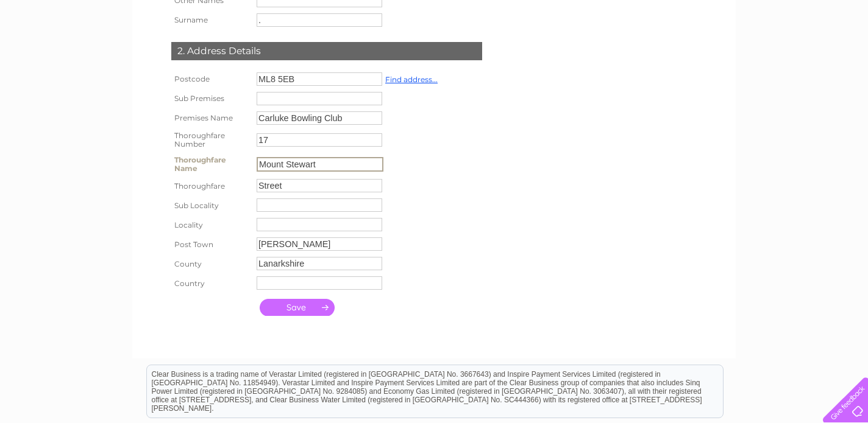 This screenshot has width=868, height=423. What do you see at coordinates (210, 20) in the screenshot?
I see `th: Surname` at bounding box center [210, 20].